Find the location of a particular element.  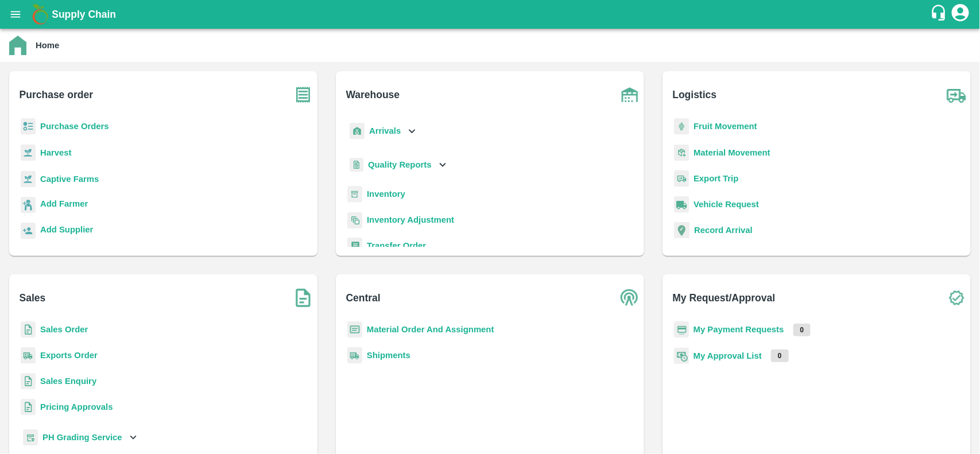

a: Sales Order is located at coordinates (63, 330).